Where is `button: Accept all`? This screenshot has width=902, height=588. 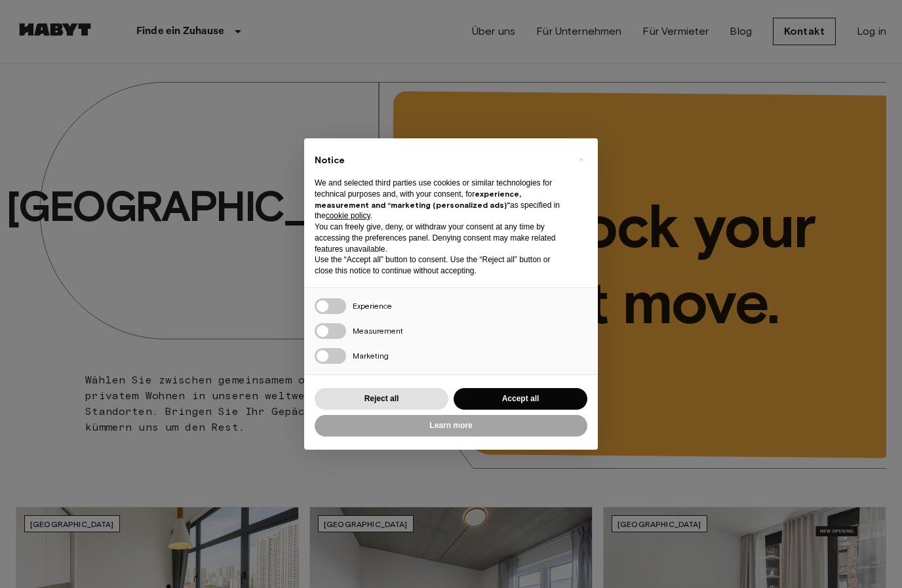
button: Accept all is located at coordinates (521, 399).